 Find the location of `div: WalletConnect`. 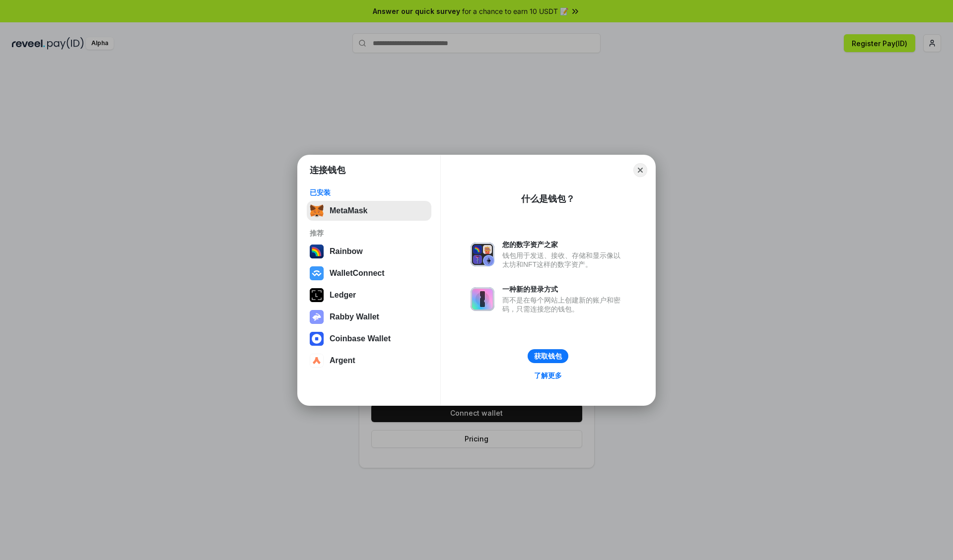

div: WalletConnect is located at coordinates (357, 274).